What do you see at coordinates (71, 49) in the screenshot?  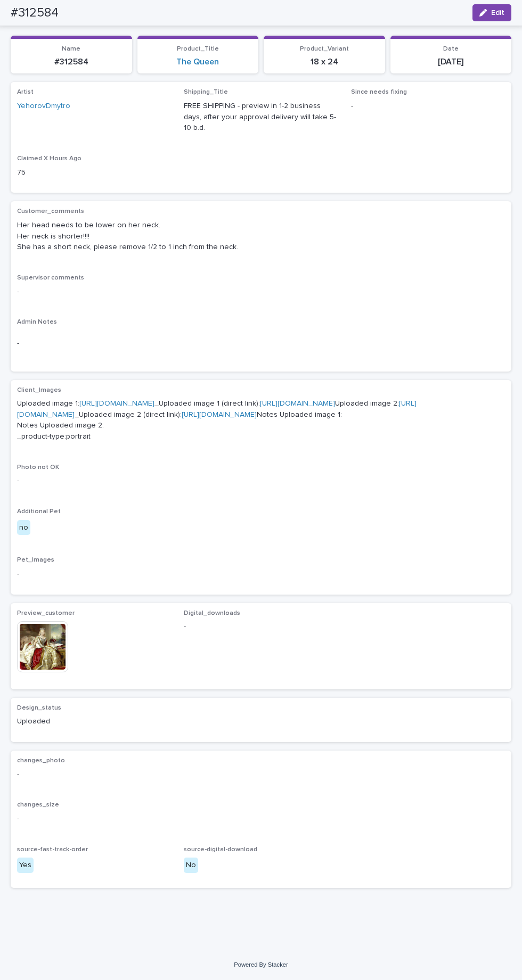 I see `span: Name` at bounding box center [71, 49].